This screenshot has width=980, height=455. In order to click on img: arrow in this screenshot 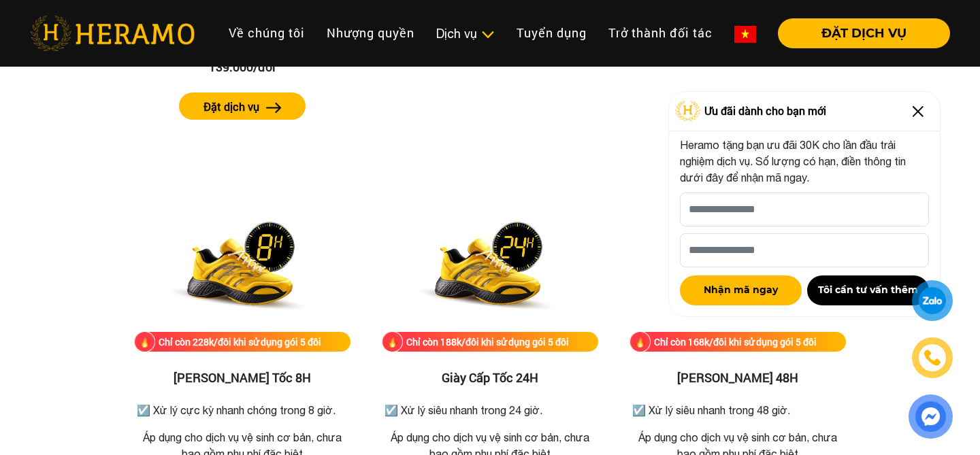, I will do `click(273, 108)`.